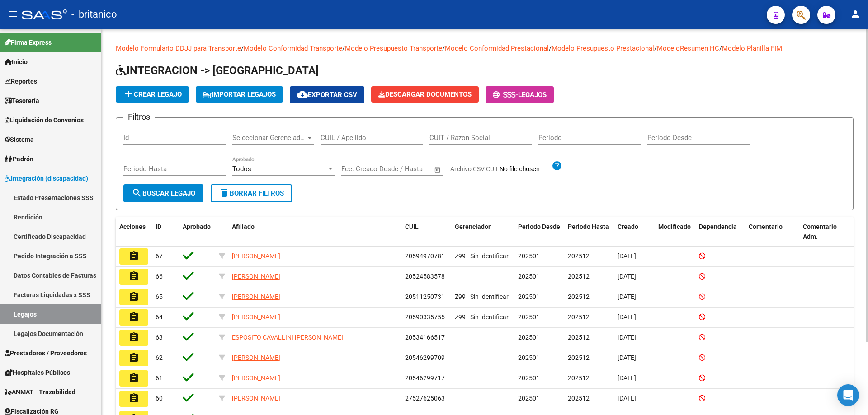 This screenshot has width=868, height=415. I want to click on a: ModeloResumen HC, so click(688, 48).